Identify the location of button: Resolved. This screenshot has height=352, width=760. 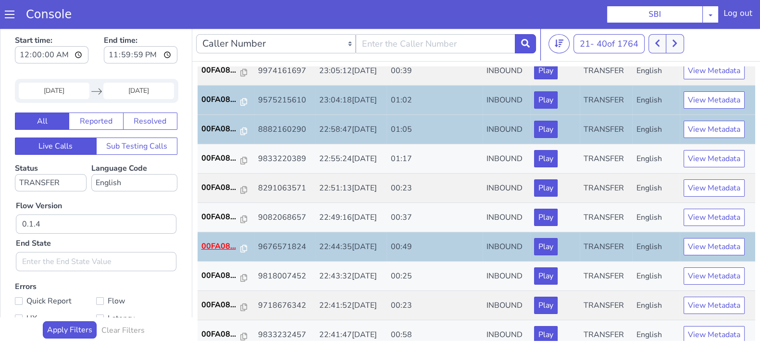
(150, 95).